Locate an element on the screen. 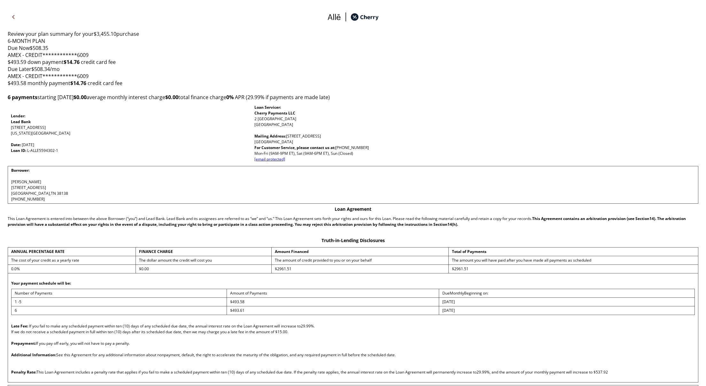 This screenshot has width=706, height=386. strong: Your payment schedule will be: is located at coordinates (41, 283).